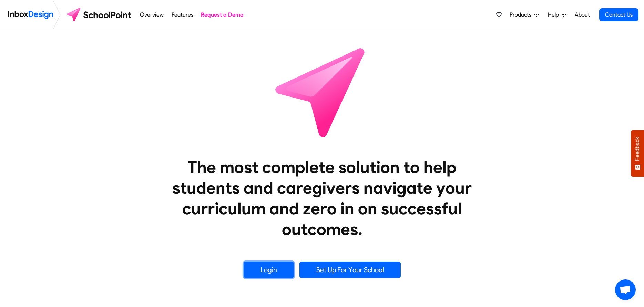 Image resolution: width=644 pixels, height=307 pixels. Describe the element at coordinates (522, 15) in the screenshot. I see `span: Products` at that location.